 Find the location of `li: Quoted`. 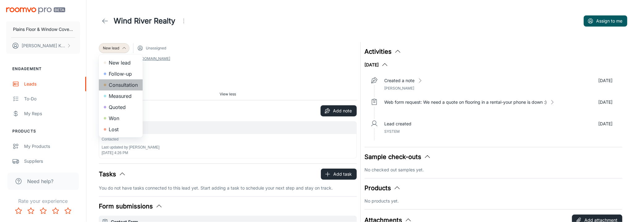

li: Quoted is located at coordinates (121, 107).